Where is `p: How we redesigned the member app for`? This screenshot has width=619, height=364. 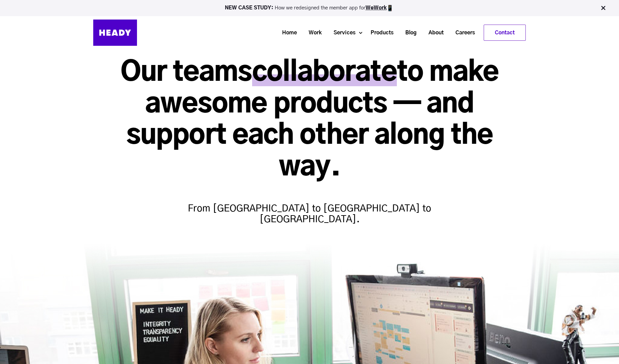
p: How we redesigned the member app for is located at coordinates (309, 8).